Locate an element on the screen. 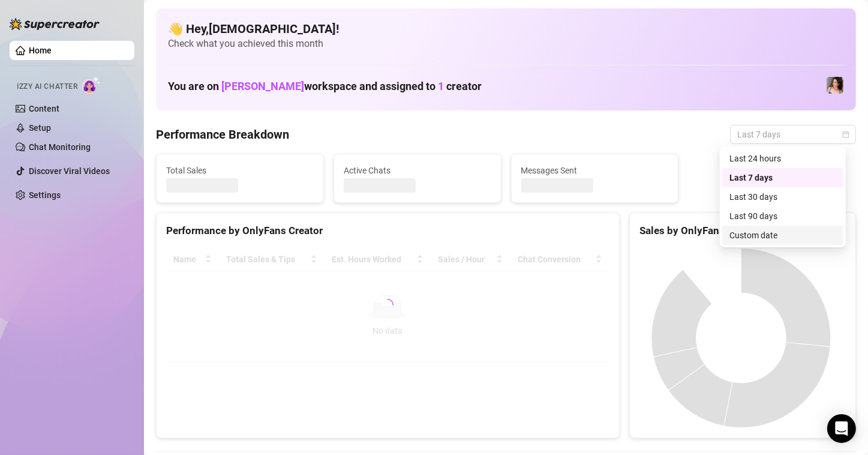 The width and height of the screenshot is (868, 455). a: Setup is located at coordinates (39, 128).